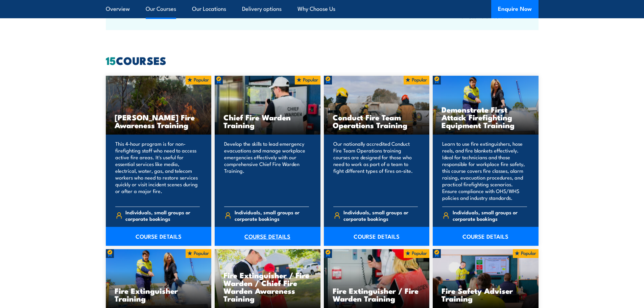 Image resolution: width=644 pixels, height=308 pixels. Describe the element at coordinates (267, 287) in the screenshot. I see `h3: Fire Extinguisher / Fire Warden / Chief Fire Warden Awareness Training` at that location.